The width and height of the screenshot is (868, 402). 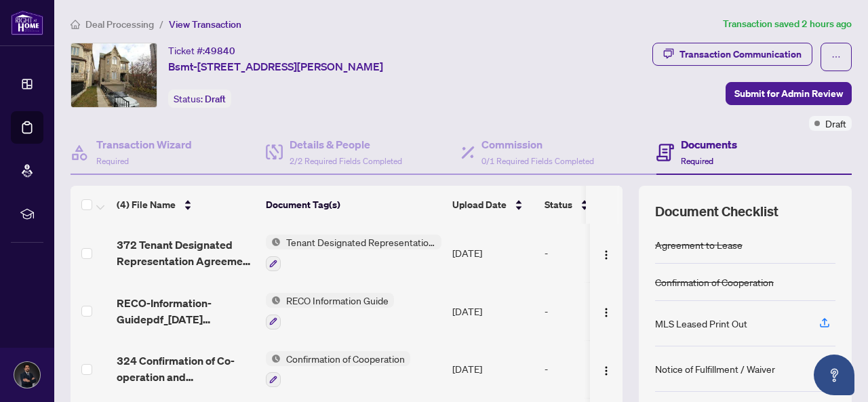 What do you see at coordinates (76, 24) in the screenshot?
I see `span: home` at bounding box center [76, 24].